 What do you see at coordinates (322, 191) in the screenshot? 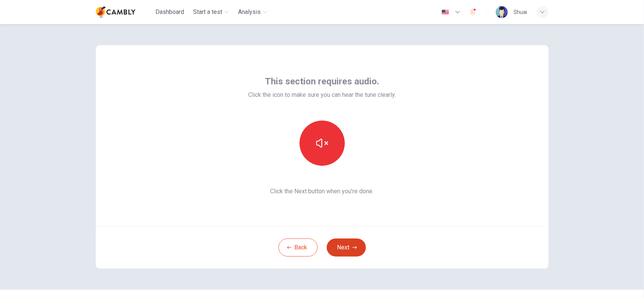
I see `span: Click the Next button when you’re done.` at bounding box center [322, 191].